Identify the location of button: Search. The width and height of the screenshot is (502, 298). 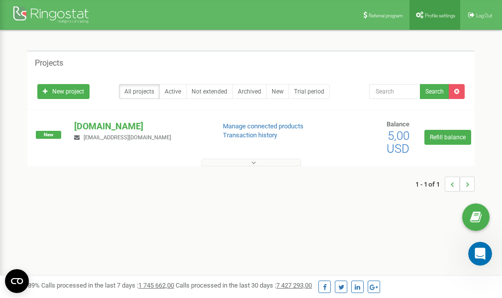
(434, 92).